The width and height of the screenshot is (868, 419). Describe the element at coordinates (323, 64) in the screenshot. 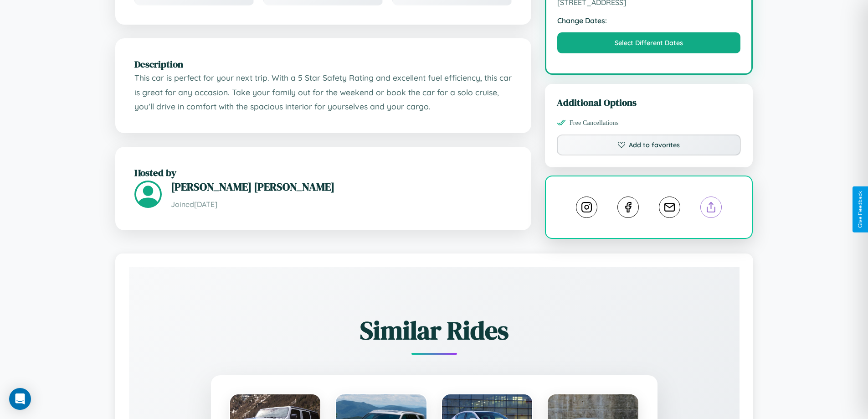

I see `h2: Description` at that location.